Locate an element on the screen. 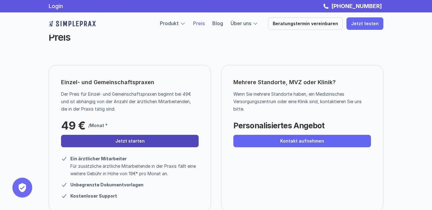 The image size is (432, 210). p: Jetzt testen is located at coordinates (365, 24).